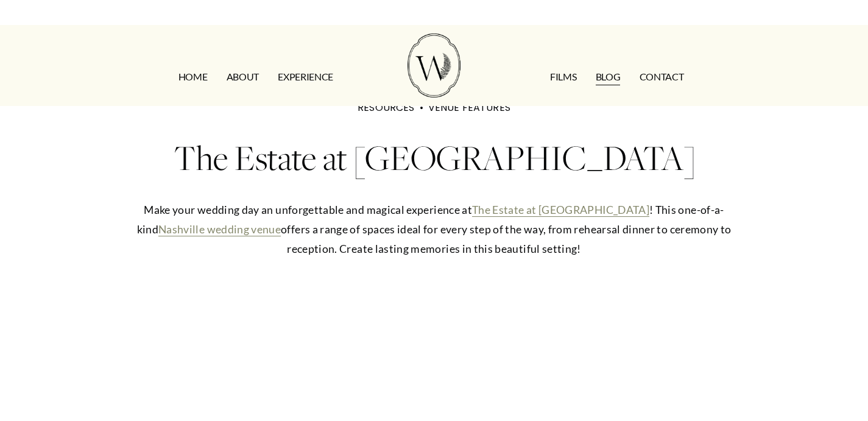 The image size is (868, 421). What do you see at coordinates (563, 77) in the screenshot?
I see `a: FILMS` at bounding box center [563, 77].